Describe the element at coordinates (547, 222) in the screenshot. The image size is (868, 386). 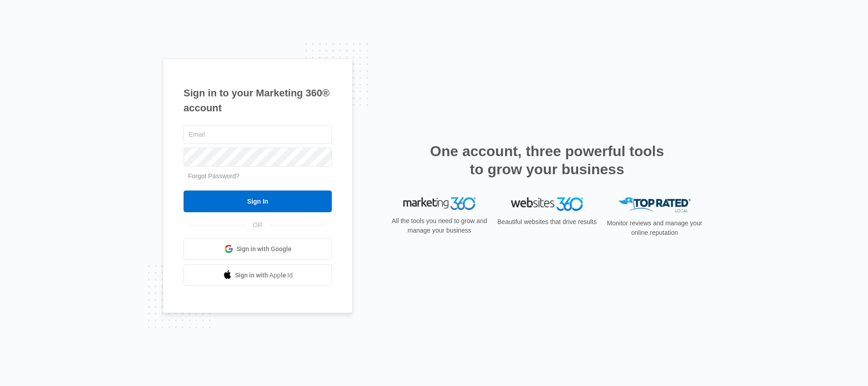
I see `p: Beautiful websites that drive results` at that location.